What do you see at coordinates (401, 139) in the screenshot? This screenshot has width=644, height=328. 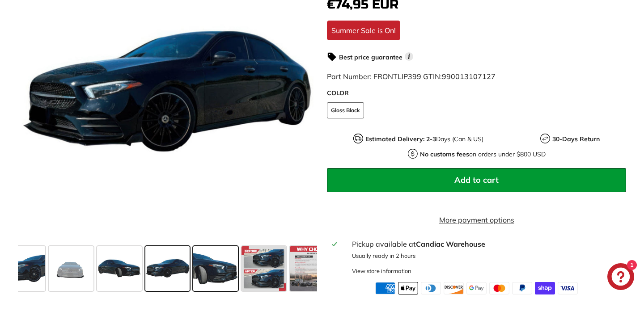 I see `strong: Estimated Delivery: 2-3` at bounding box center [401, 139].